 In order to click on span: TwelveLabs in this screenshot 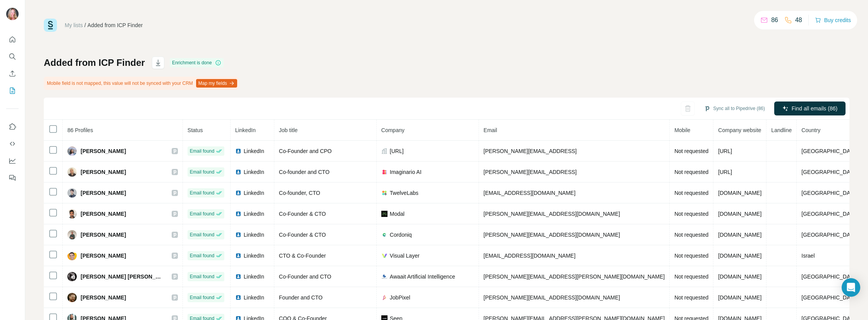, I will do `click(404, 193)`.